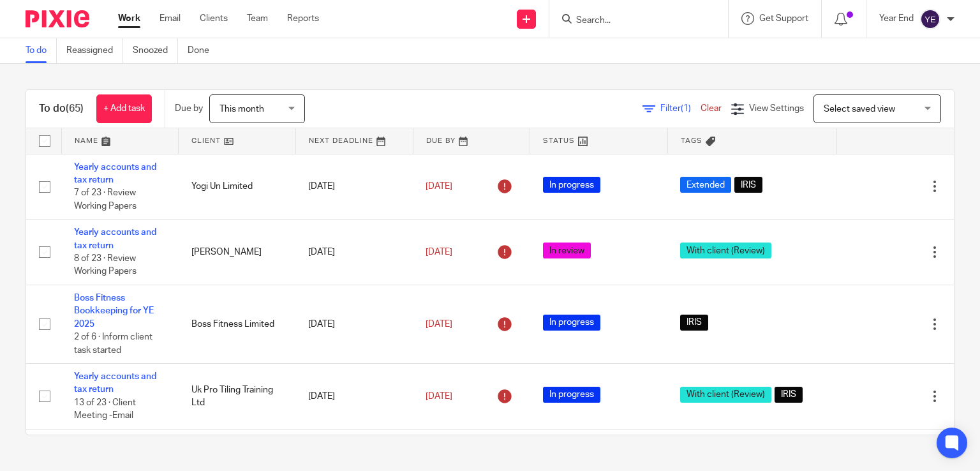  I want to click on span: 7 of 23 · Review Working Papers, so click(105, 199).